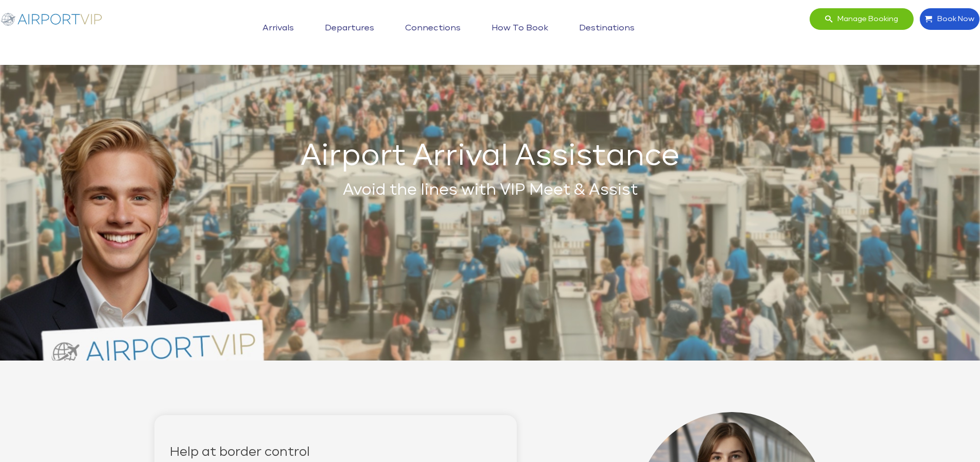 The height and width of the screenshot is (462, 980). Describe the element at coordinates (336, 451) in the screenshot. I see `h2: Help at border control` at that location.